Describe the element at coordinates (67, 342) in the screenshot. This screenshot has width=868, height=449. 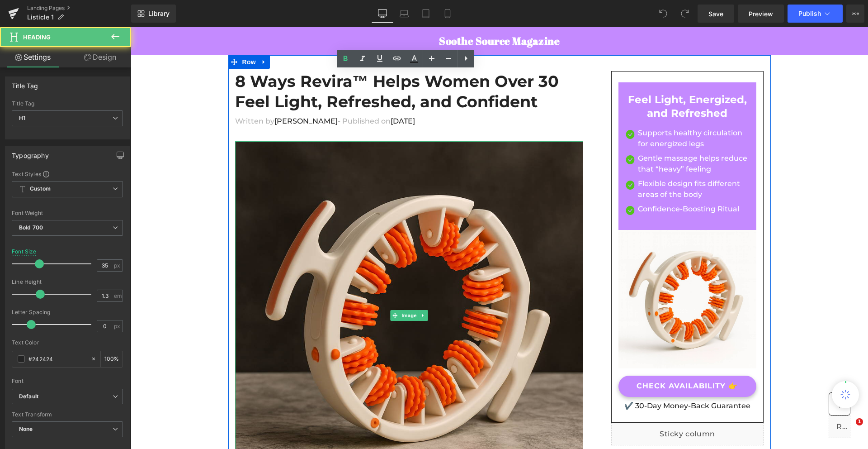
I see `div: Text Color` at that location.